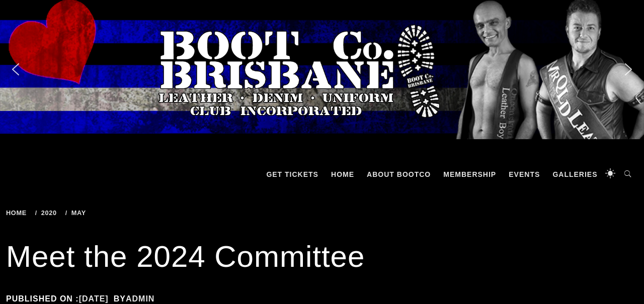 This screenshot has height=304, width=644. I want to click on a: Galleries, so click(575, 174).